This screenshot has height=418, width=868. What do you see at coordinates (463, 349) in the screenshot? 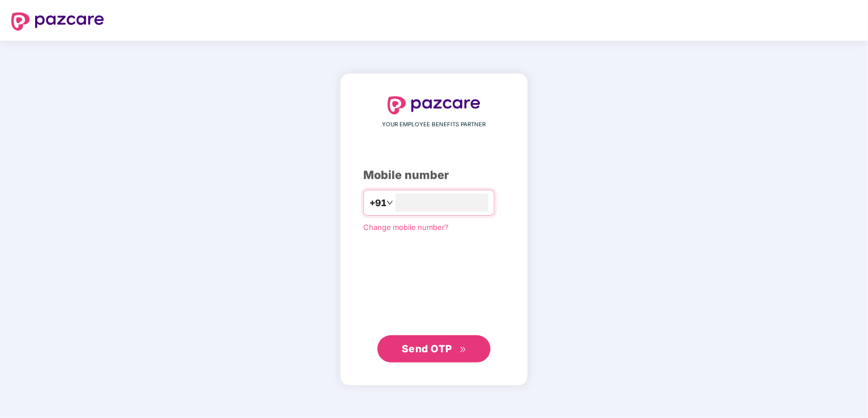
I see `span: double-right` at bounding box center [463, 349].